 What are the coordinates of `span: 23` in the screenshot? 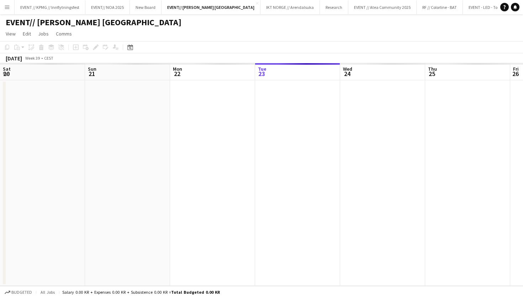 It's located at (261, 74).